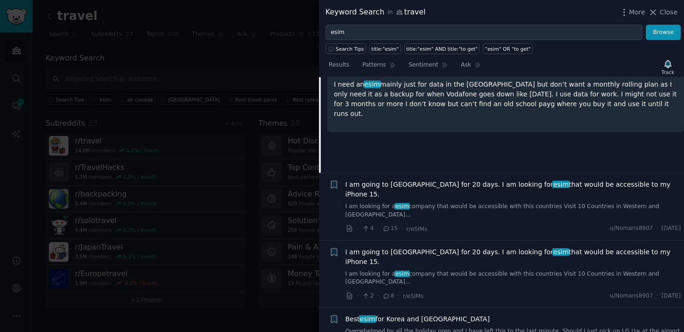 Image resolution: width=684 pixels, height=332 pixels. What do you see at coordinates (350, 49) in the screenshot?
I see `span: Search Tips` at bounding box center [350, 49].